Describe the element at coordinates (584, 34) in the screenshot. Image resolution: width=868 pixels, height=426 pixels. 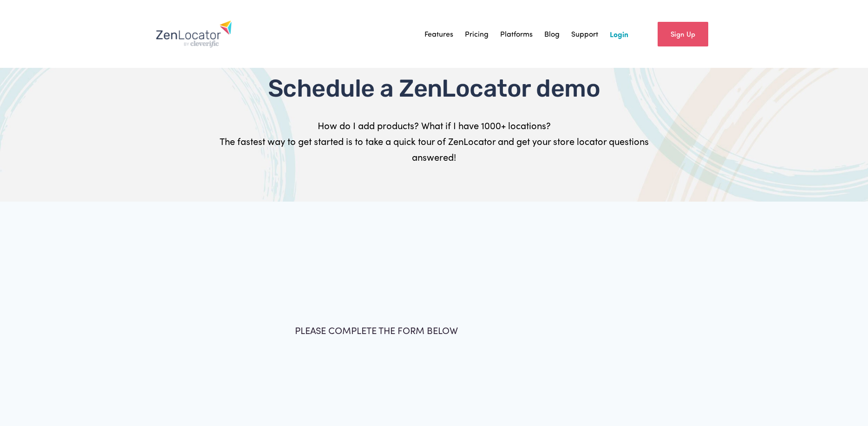
I see `a: Support` at that location.